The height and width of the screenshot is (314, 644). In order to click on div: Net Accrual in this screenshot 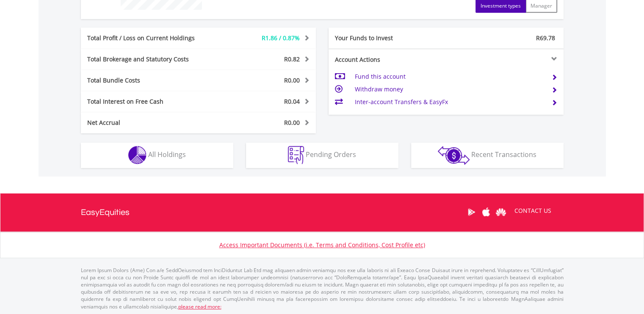, I will do `click(150, 123)`.